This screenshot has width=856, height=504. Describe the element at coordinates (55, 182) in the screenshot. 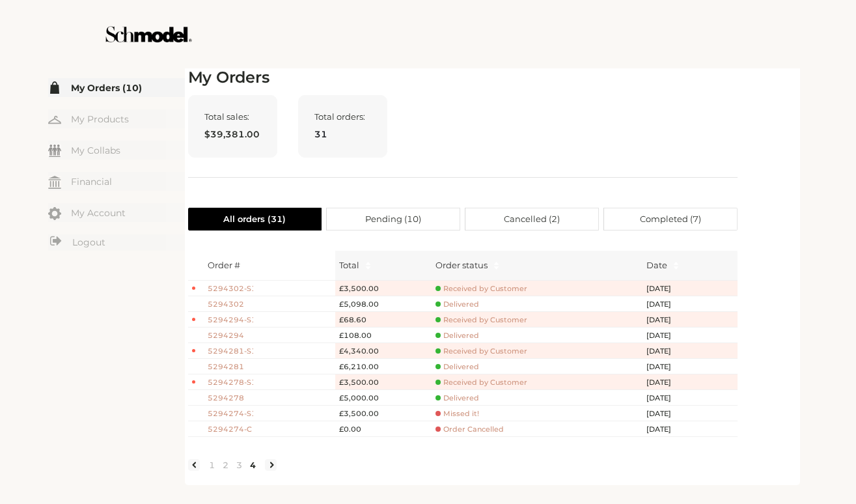

I see `img: my-financial.svg` at that location.